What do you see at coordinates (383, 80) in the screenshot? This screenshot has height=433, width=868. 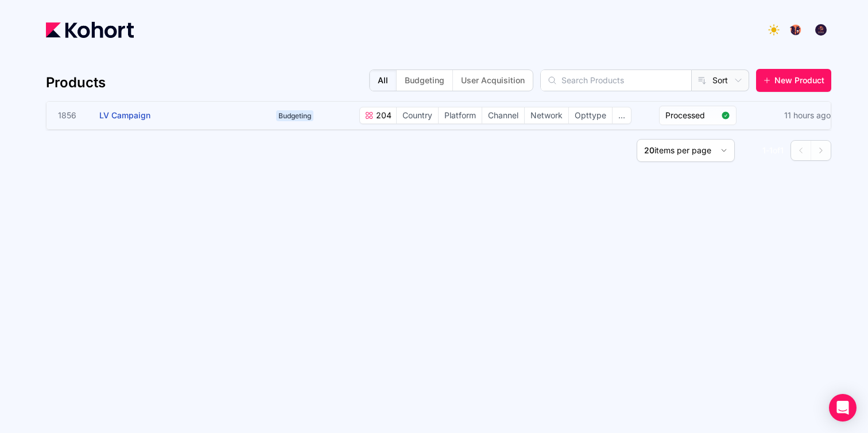 I see `button: All` at bounding box center [383, 80].